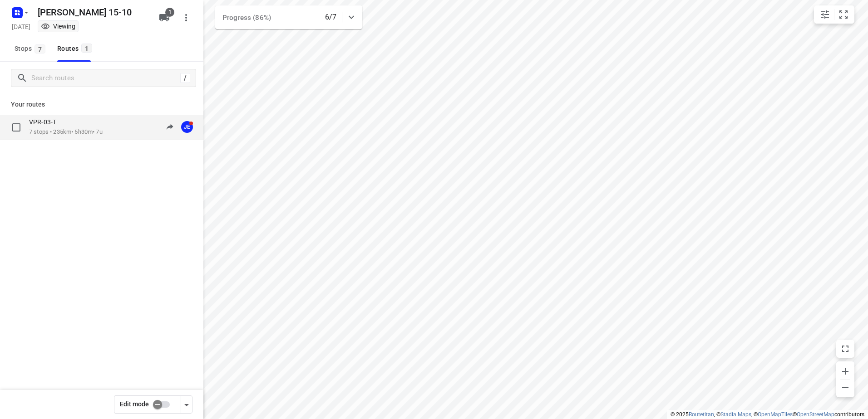 This screenshot has height=419, width=868. What do you see at coordinates (66, 132) in the screenshot?
I see `p: 7 stops • 235km • 5h30m • 7u` at bounding box center [66, 132].